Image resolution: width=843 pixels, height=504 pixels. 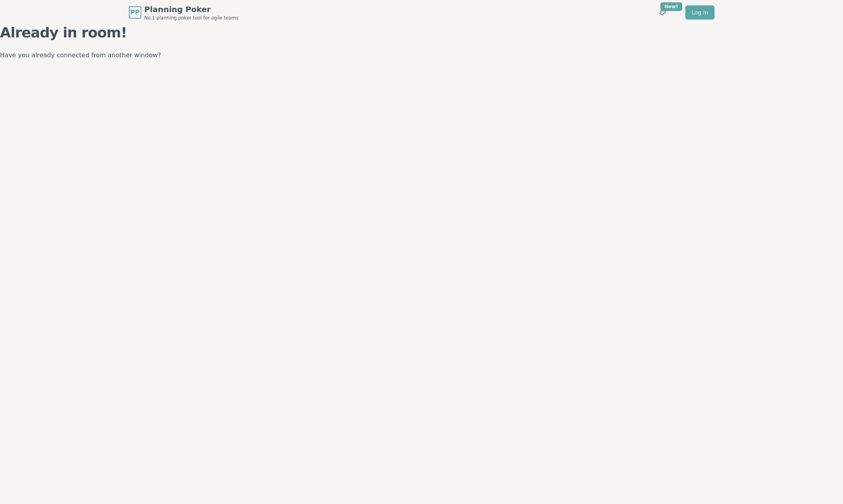 What do you see at coordinates (135, 12) in the screenshot?
I see `span: PP` at bounding box center [135, 12].